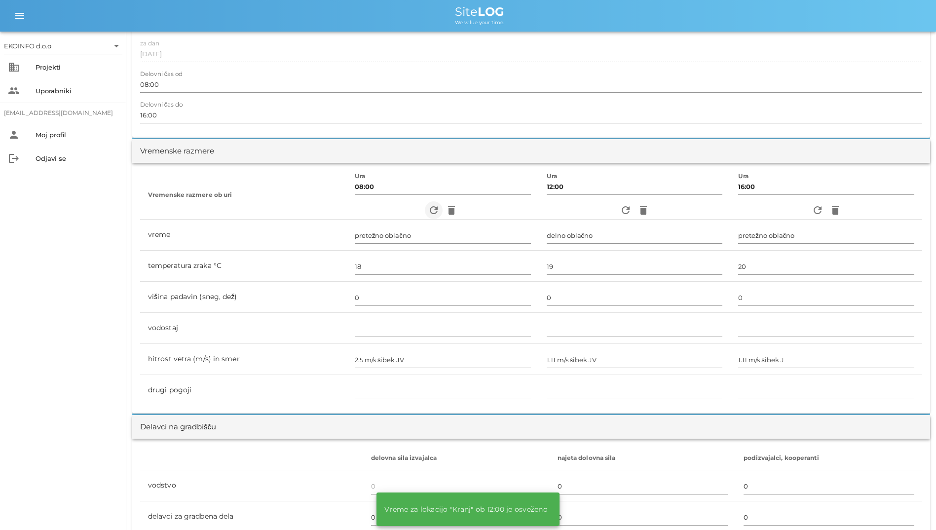 The height and width of the screenshot is (530, 936). What do you see at coordinates (491, 11) in the screenshot?
I see `b: LOG` at bounding box center [491, 11].